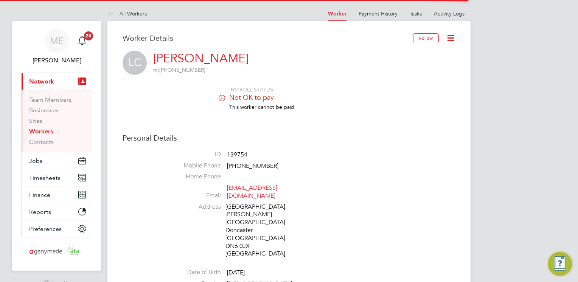  I want to click on label: Address, so click(195, 207).